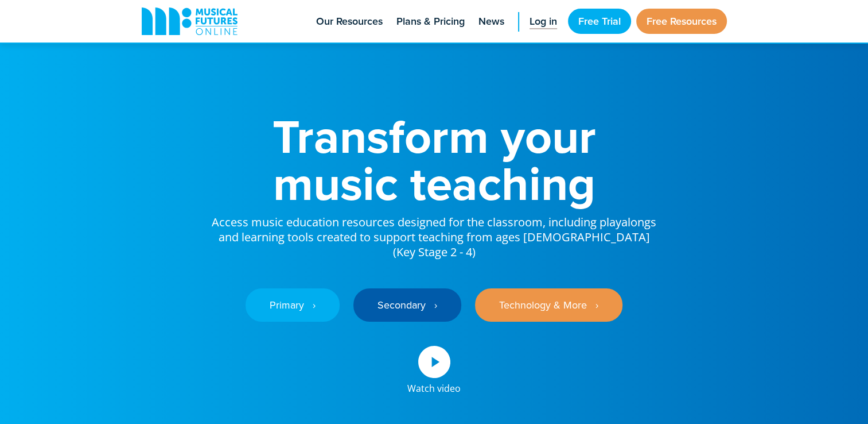 This screenshot has width=868, height=424. I want to click on span: Log in, so click(543, 21).